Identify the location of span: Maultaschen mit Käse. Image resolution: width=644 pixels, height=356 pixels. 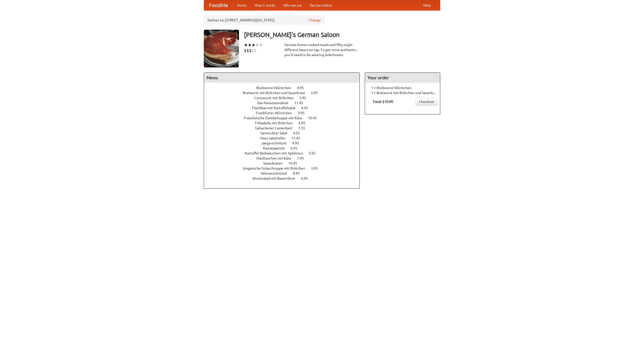
(276, 158).